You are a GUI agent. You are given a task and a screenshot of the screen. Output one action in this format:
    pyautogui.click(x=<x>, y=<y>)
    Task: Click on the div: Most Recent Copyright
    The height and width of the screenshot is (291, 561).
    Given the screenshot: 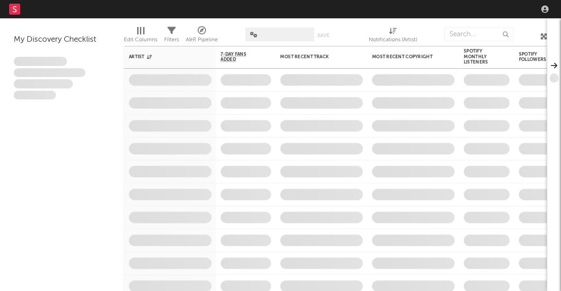 What is the action you would take?
    pyautogui.click(x=407, y=57)
    